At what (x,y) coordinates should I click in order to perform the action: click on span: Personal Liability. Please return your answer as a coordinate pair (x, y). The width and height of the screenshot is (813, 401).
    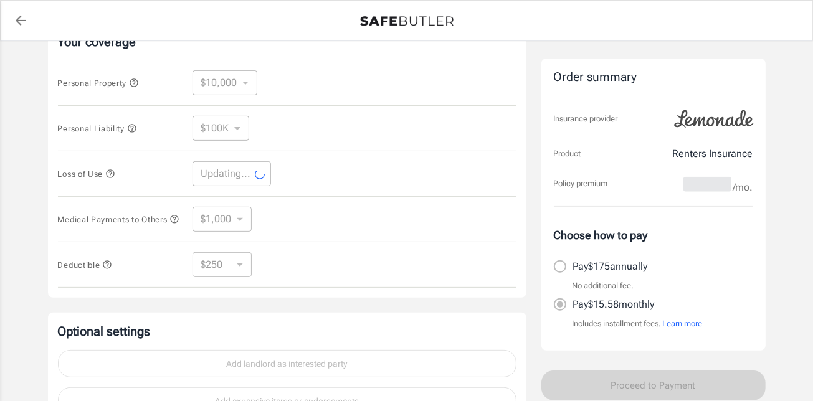
    Looking at the image, I should click on (97, 128).